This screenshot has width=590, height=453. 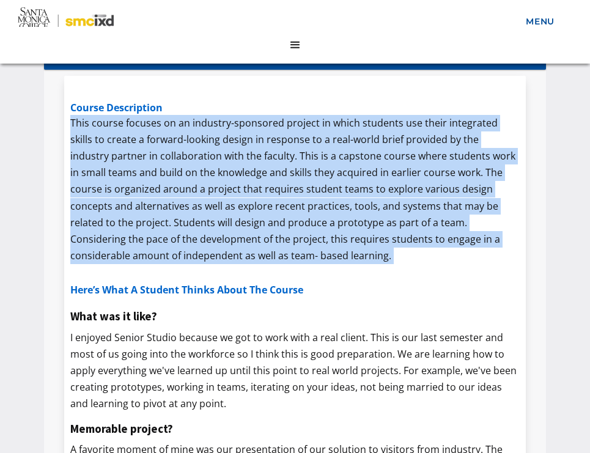 I want to click on a: menu, so click(x=540, y=21).